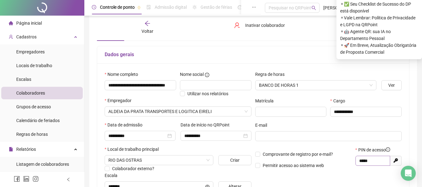 The image size is (422, 187). Describe the element at coordinates (194, 7) in the screenshot. I see `span: sun` at that location.